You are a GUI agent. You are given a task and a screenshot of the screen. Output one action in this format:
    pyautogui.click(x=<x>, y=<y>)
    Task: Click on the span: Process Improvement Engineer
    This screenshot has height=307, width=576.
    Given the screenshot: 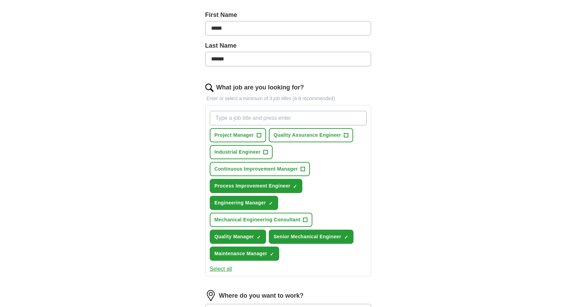 What is the action you would take?
    pyautogui.click(x=252, y=186)
    